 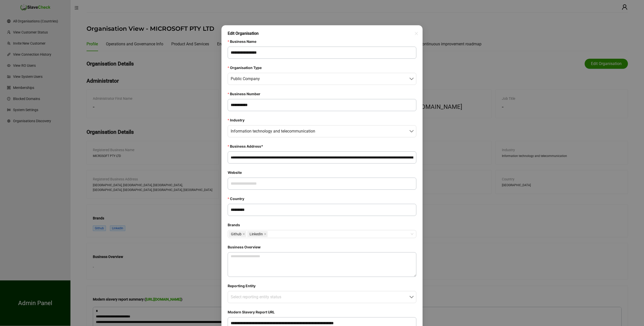 What do you see at coordinates (238, 120) in the screenshot?
I see `label: Industry` at bounding box center [238, 120].